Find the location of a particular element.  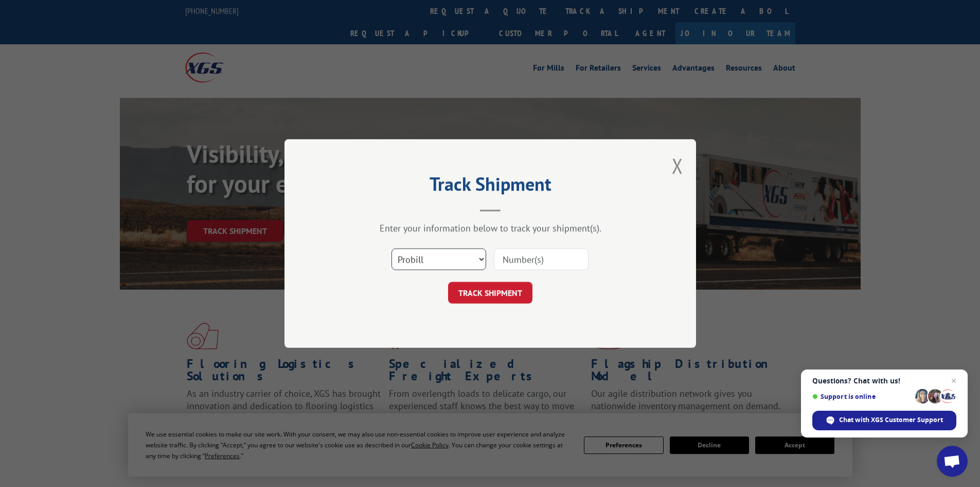

span: Close chat is located at coordinates (954, 380).